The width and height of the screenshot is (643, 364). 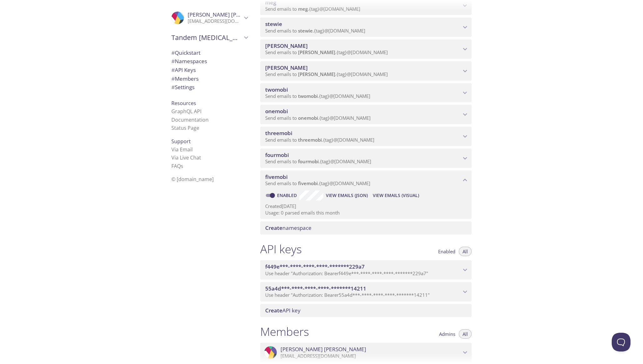 What do you see at coordinates (210, 18) in the screenshot?
I see `div: Kevin Yoo` at bounding box center [210, 18].